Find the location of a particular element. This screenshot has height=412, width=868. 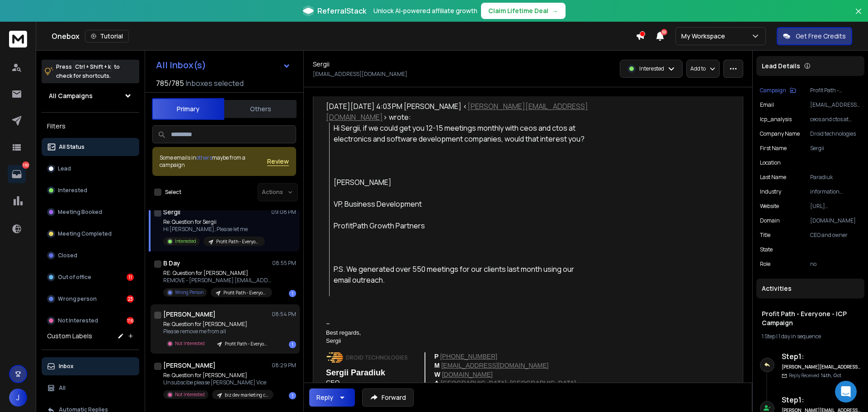

p: Droid technologies is located at coordinates (836, 134).